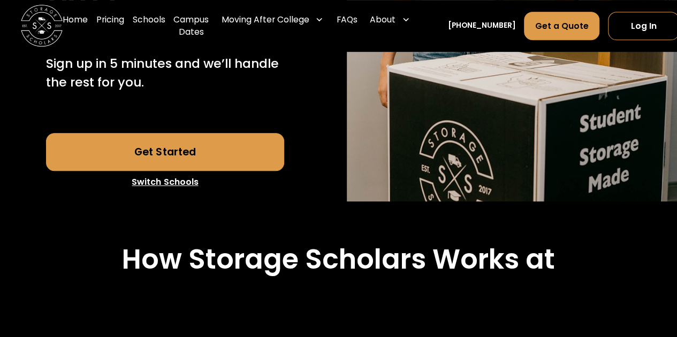 Image resolution: width=677 pixels, height=337 pixels. I want to click on a: Switch Schools, so click(165, 182).